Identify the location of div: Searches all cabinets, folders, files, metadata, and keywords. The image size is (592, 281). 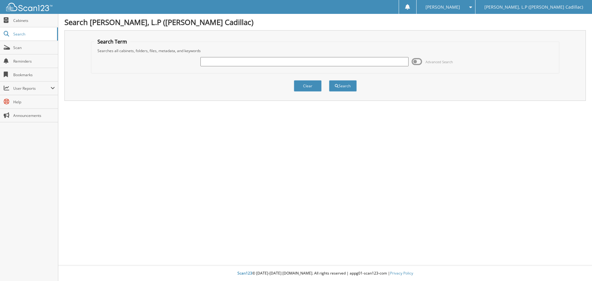
(325, 51).